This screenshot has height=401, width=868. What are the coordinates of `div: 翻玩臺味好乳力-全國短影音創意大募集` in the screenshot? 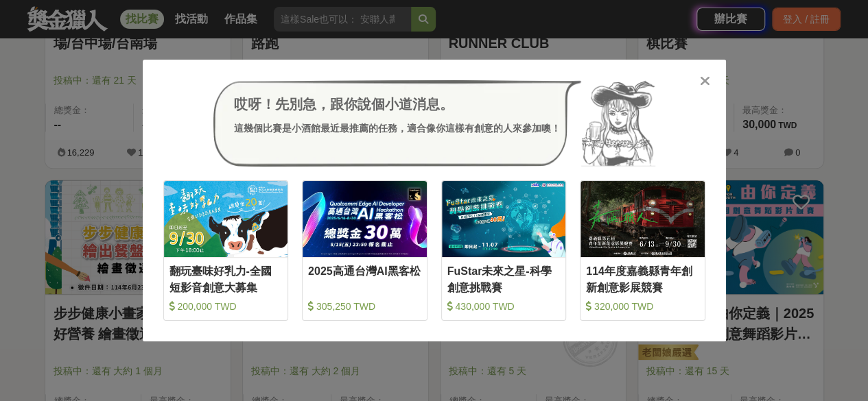 It's located at (225, 278).